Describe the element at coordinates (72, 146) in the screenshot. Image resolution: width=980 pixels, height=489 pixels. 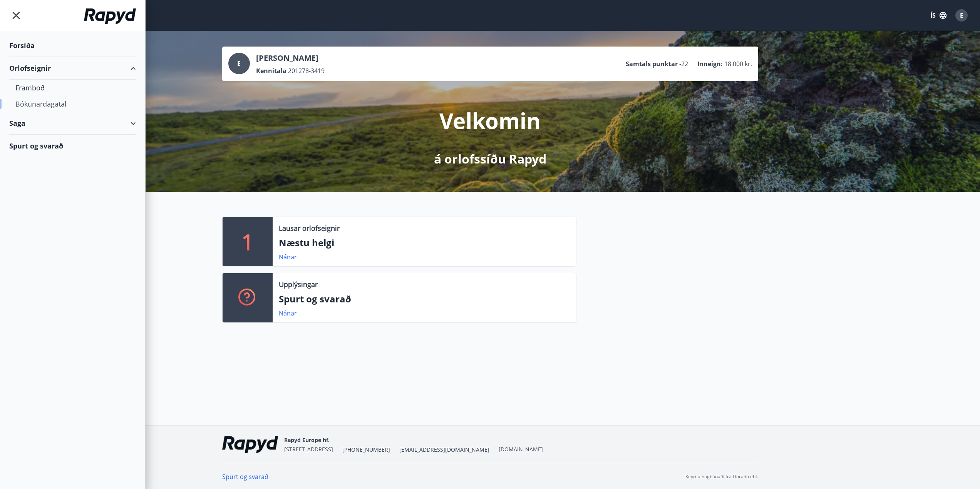
I see `div: Spurt og svarað` at that location.